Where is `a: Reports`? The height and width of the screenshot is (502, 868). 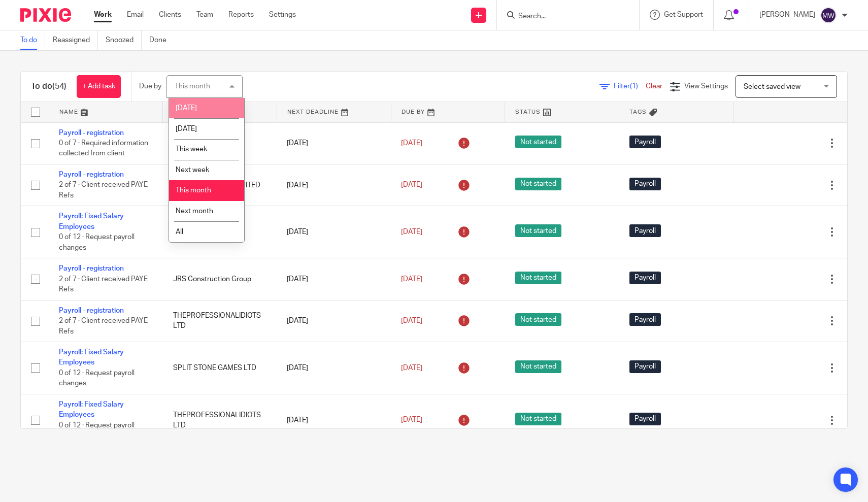 a: Reports is located at coordinates (241, 15).